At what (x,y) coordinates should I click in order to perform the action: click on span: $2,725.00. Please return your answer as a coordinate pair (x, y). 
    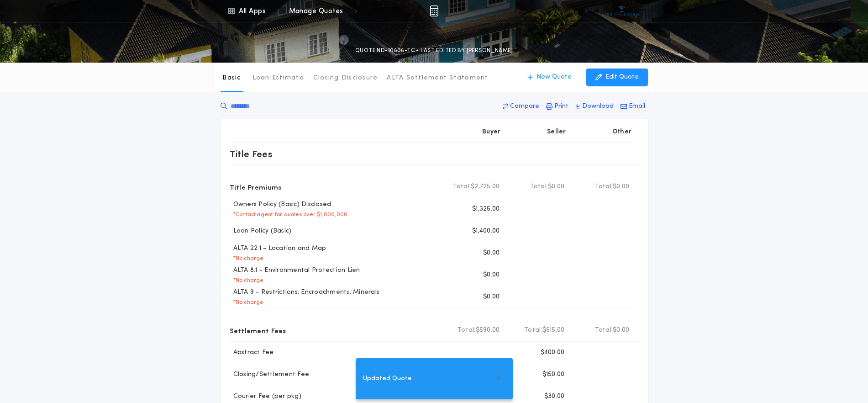
    Looking at the image, I should click on (485, 187).